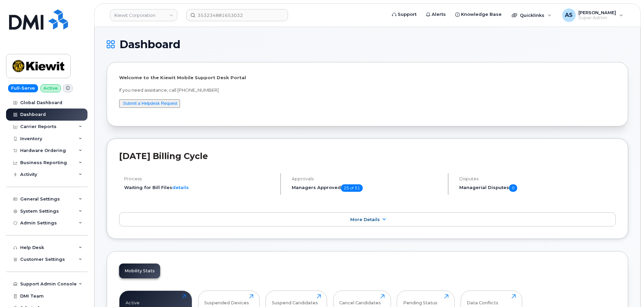 This screenshot has height=307, width=644. What do you see at coordinates (181, 187) in the screenshot?
I see `a: details` at bounding box center [181, 187].